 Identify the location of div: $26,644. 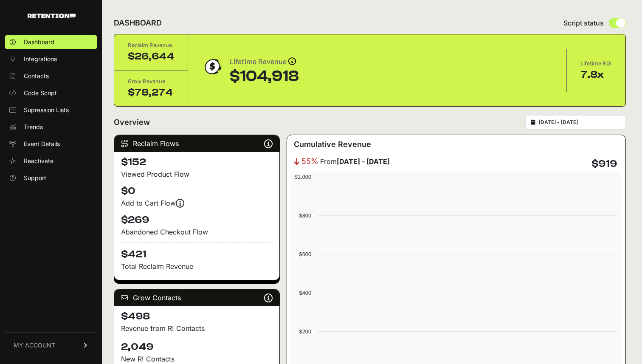
(151, 56).